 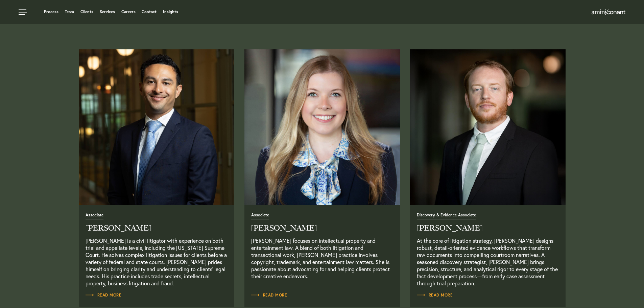 What do you see at coordinates (170, 12) in the screenshot?
I see `a: Insights` at bounding box center [170, 12].